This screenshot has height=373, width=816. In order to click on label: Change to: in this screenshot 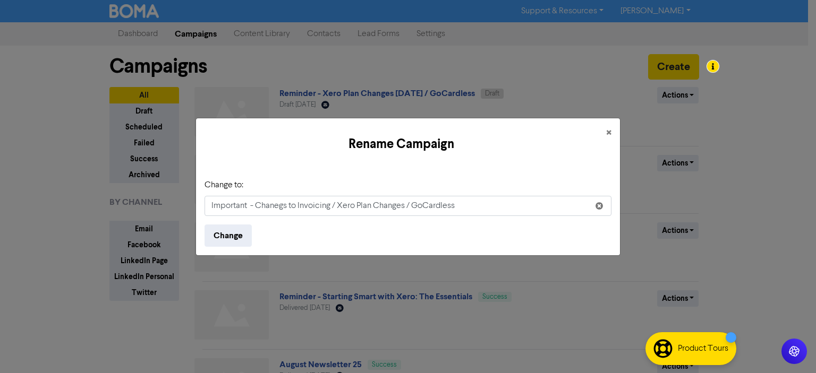, I will do `click(224, 185)`.